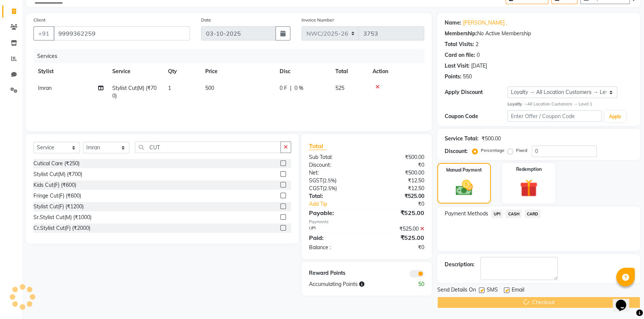 The width and height of the screenshot is (644, 319). I want to click on div: All Location Customers → Level 1, so click(570, 104).